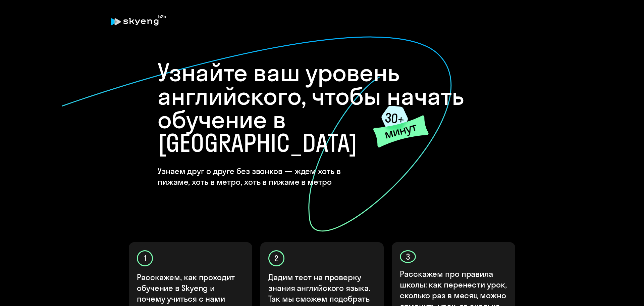  Describe the element at coordinates (277, 258) in the screenshot. I see `div: 2` at that location.